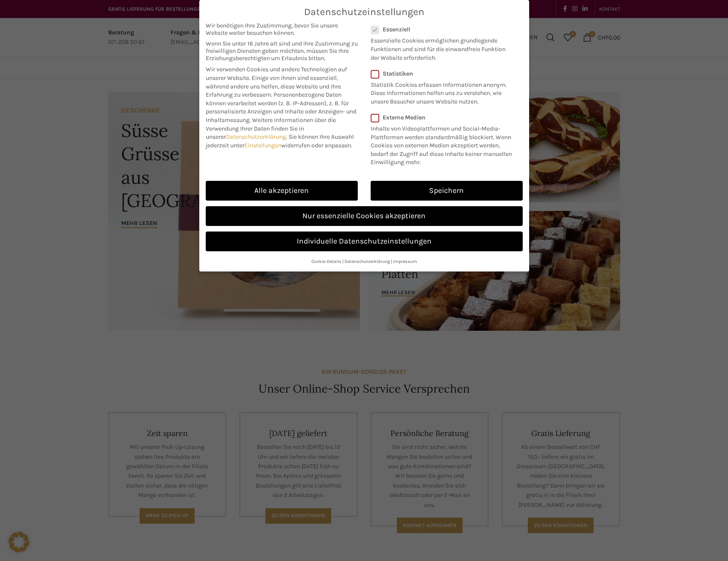  What do you see at coordinates (263, 145) in the screenshot?
I see `a: Einstellungen` at bounding box center [263, 145].